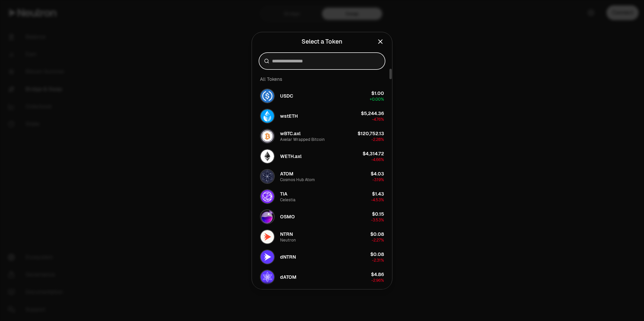 The height and width of the screenshot is (321, 644). I want to click on button: TIA LogoTIACelestia$1.43-4.53%, so click(322, 196).